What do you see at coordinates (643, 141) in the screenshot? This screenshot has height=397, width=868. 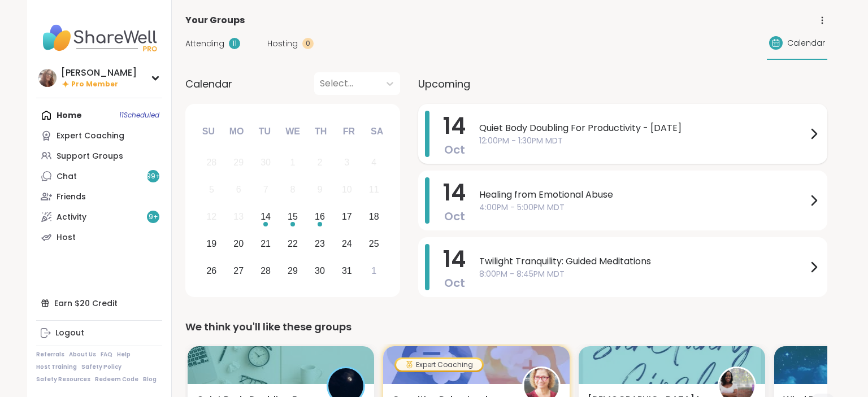 I see `span: 12:00PM - 1:30PM MDT` at bounding box center [643, 141].